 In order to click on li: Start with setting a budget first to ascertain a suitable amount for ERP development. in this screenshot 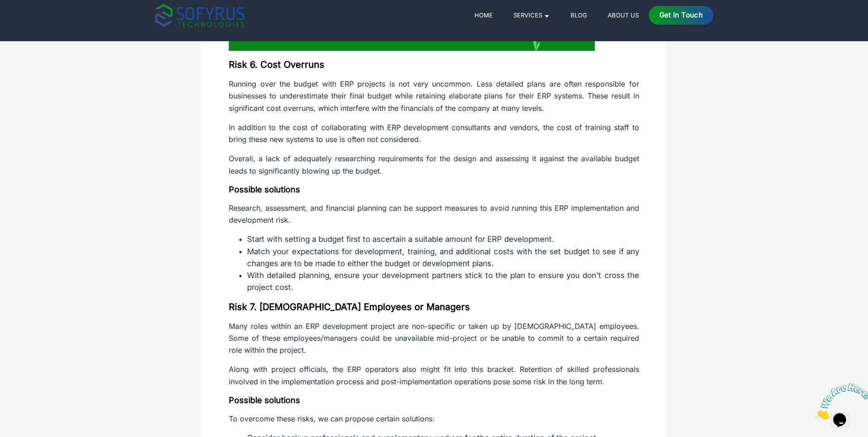, I will do `click(443, 239)`.